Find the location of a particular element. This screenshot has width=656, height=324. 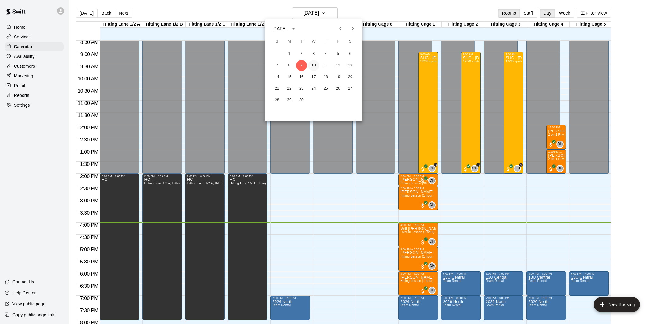

button: 3 is located at coordinates (314, 54).